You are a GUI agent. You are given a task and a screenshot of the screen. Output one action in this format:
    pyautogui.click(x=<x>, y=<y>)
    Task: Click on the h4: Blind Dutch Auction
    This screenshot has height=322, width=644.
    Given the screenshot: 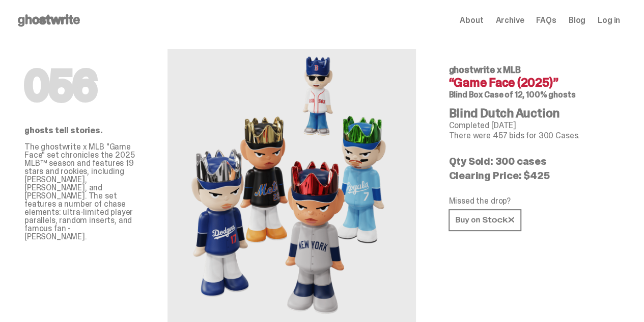 What is the action you would take?
    pyautogui.click(x=530, y=113)
    